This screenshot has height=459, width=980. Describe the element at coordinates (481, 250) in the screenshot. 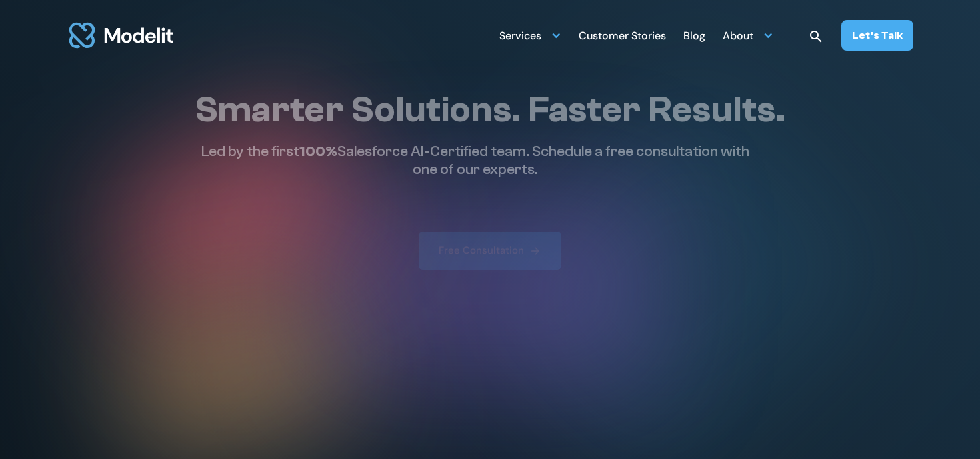

I see `div: Free Consultation` at that location.